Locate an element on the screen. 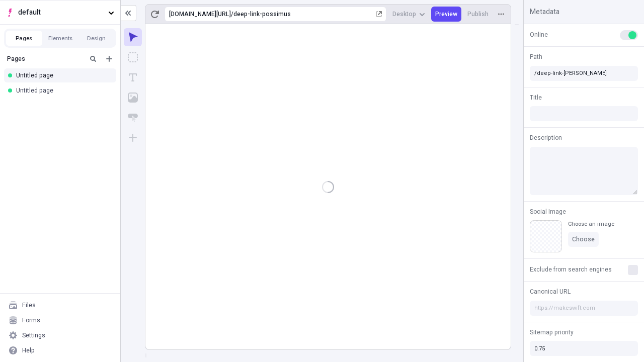 This screenshot has width=644, height=362. span: Preview is located at coordinates (446, 14).